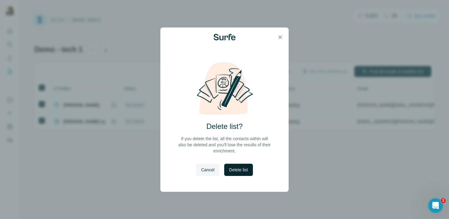 The width and height of the screenshot is (449, 219). I want to click on h2: Delete list?, so click(225, 126).